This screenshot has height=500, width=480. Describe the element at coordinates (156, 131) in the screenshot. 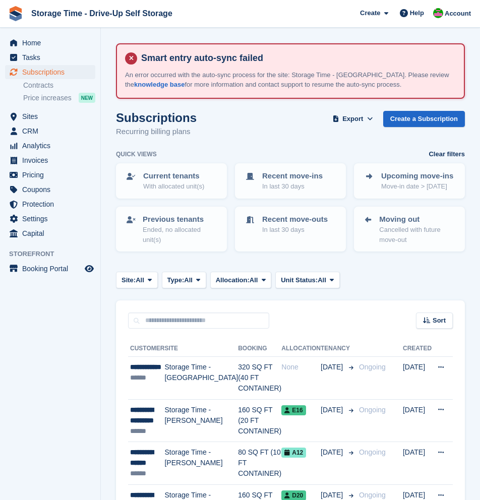

I see `p: Recurring billing plans` at that location.